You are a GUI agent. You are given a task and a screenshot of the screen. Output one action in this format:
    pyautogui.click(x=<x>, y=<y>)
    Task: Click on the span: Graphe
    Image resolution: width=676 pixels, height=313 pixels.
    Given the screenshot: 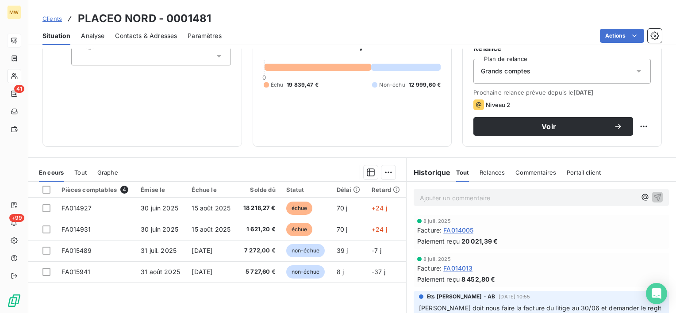 What is the action you would take?
    pyautogui.click(x=108, y=173)
    